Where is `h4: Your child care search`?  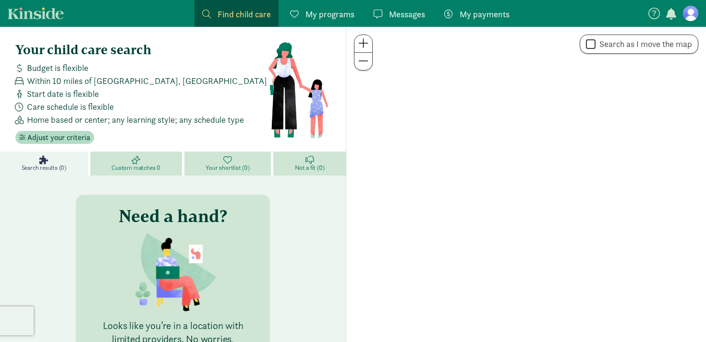 h4: Your child care search is located at coordinates (141, 50).